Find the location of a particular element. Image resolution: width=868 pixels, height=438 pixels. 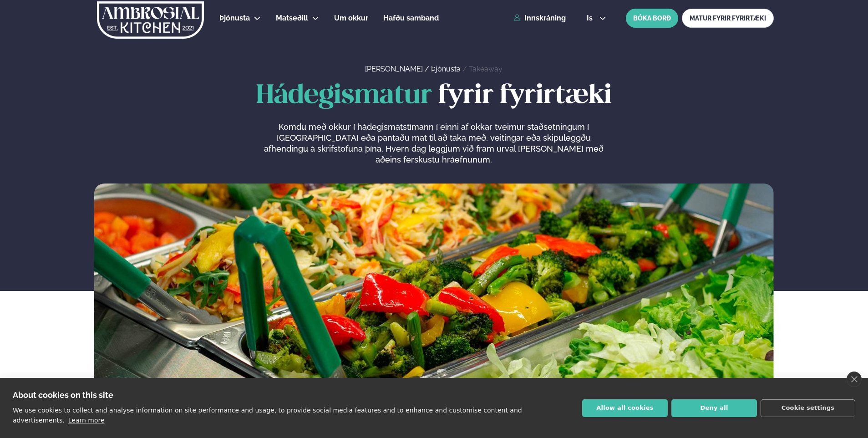

span: Hádegismatur is located at coordinates (344, 95).